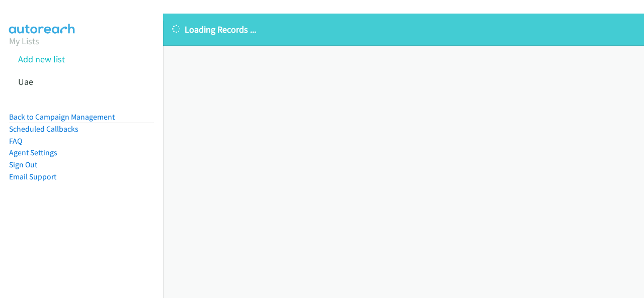 The image size is (644, 298). I want to click on a: FAQ, so click(16, 141).